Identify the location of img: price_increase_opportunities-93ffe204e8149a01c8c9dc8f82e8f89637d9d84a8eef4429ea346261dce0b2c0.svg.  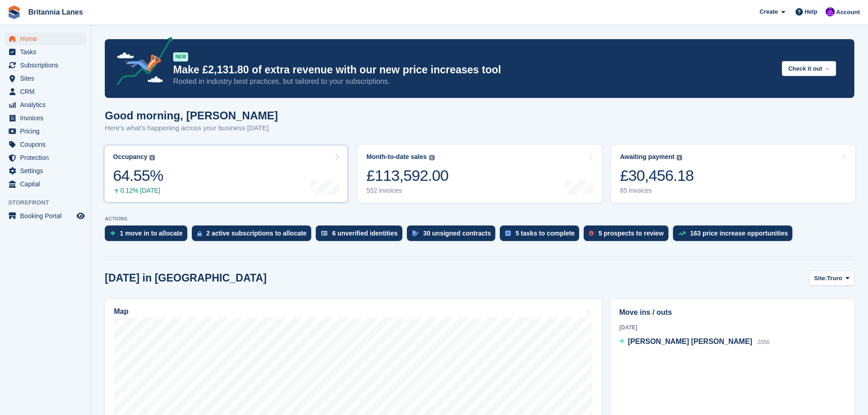
(682, 233).